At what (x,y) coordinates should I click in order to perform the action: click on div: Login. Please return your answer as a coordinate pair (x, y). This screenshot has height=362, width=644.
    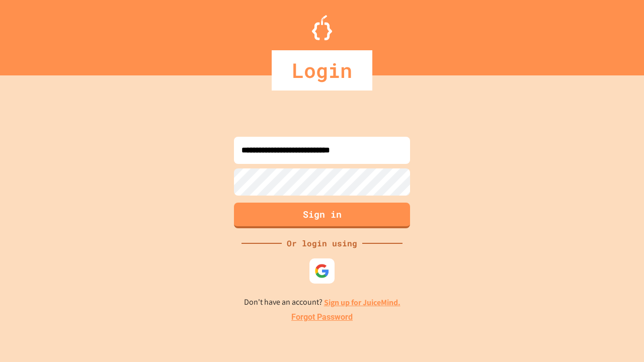
    Looking at the image, I should click on (322, 70).